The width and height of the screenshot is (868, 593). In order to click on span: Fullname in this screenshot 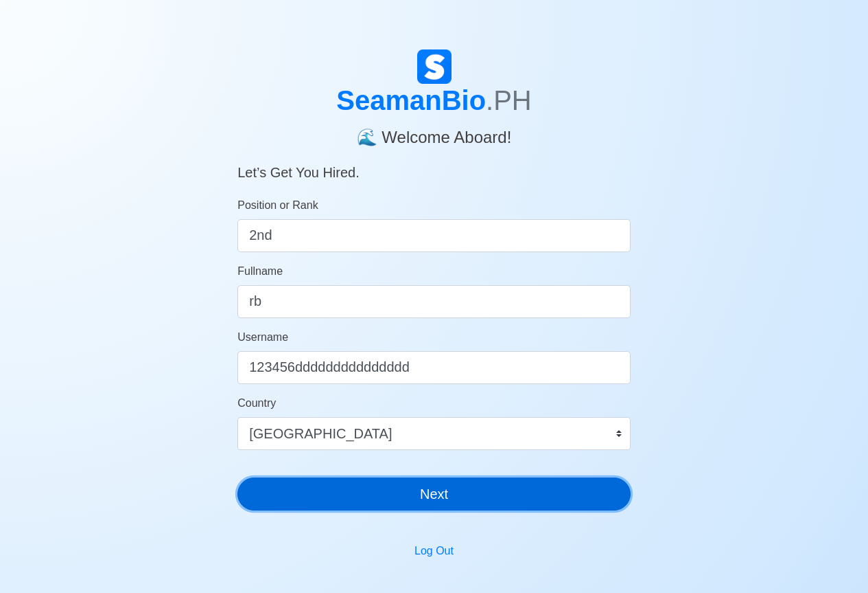, I will do `click(260, 271)`.